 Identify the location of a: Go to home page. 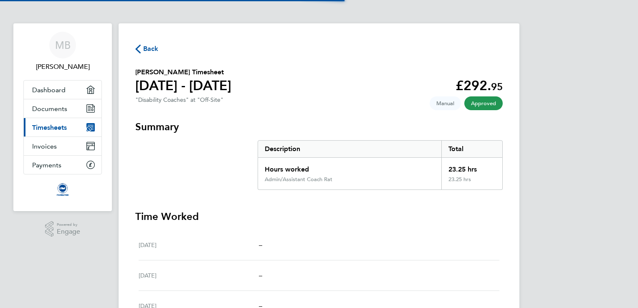
(63, 189).